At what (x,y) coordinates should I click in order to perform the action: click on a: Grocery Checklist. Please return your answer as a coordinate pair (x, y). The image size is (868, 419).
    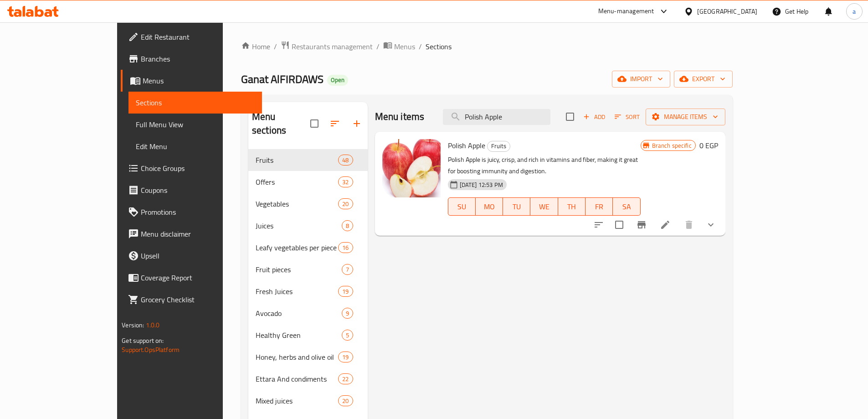
    Looking at the image, I should click on (191, 299).